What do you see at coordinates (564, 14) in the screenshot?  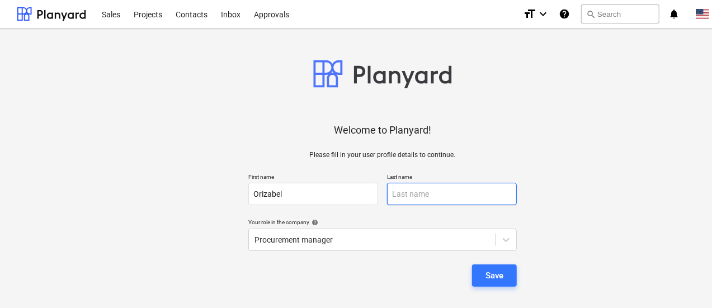 I see `i: Knowledge base` at bounding box center [564, 14].